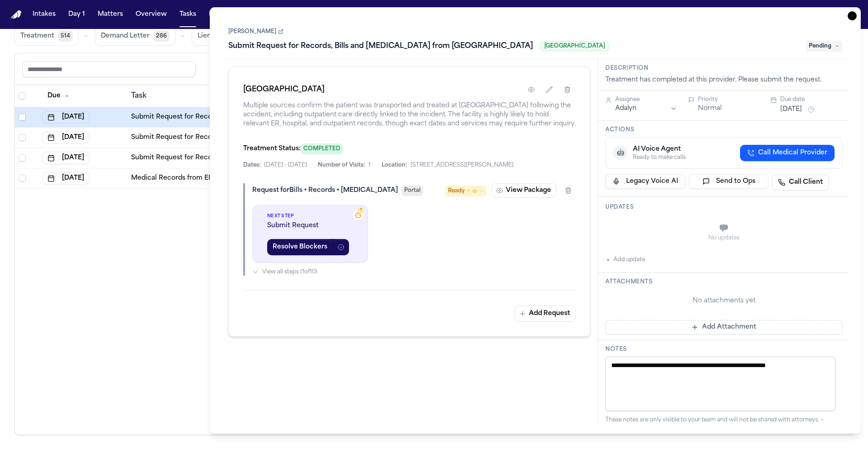 The width and height of the screenshot is (868, 449). I want to click on a: Tasks, so click(188, 14).